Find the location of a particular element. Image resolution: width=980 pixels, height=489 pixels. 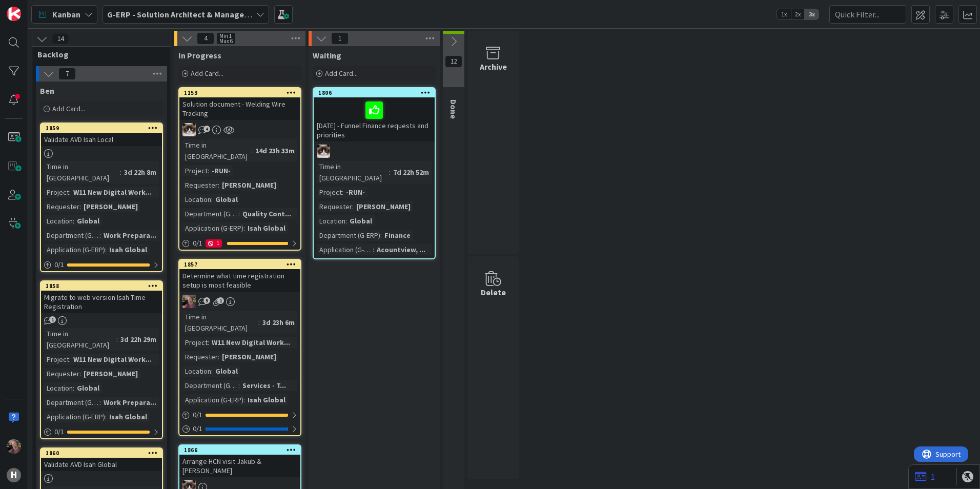

span: 12 is located at coordinates (454, 61).